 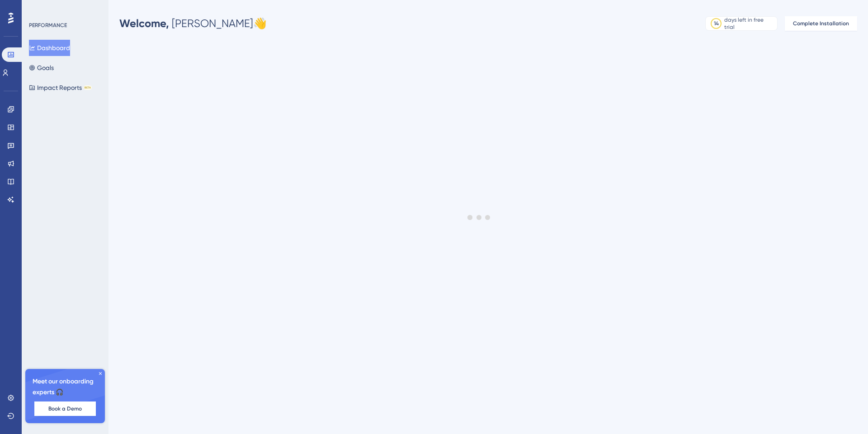 I want to click on div: days left in free trial, so click(x=749, y=23).